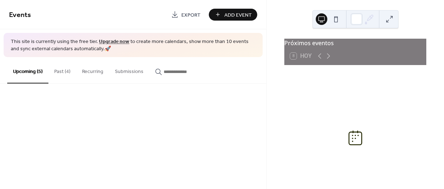  What do you see at coordinates (129, 70) in the screenshot?
I see `button: Submissions` at bounding box center [129, 70].